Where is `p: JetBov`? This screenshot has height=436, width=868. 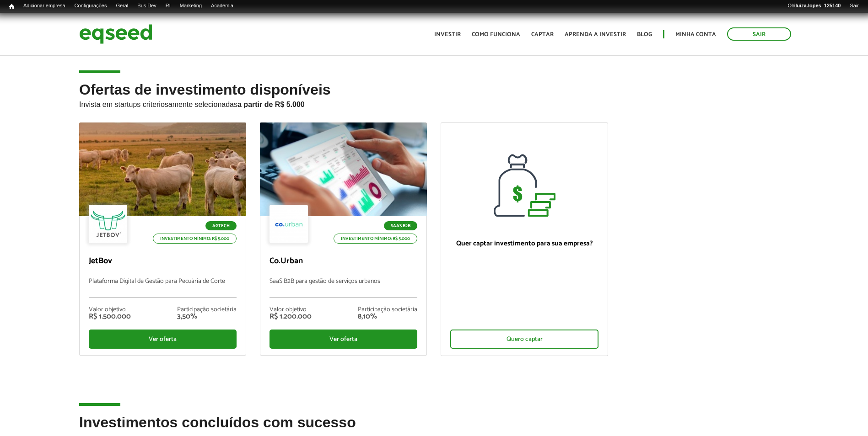
p: JetBov is located at coordinates (162, 261).